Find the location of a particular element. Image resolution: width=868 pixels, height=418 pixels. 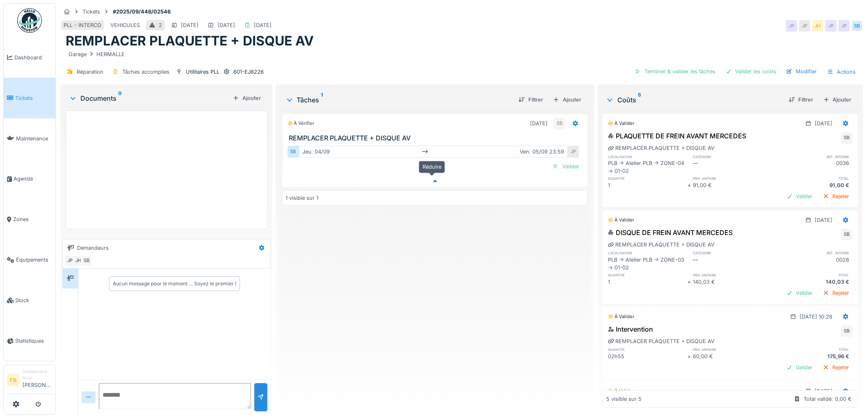

li: FB is located at coordinates (13, 381).